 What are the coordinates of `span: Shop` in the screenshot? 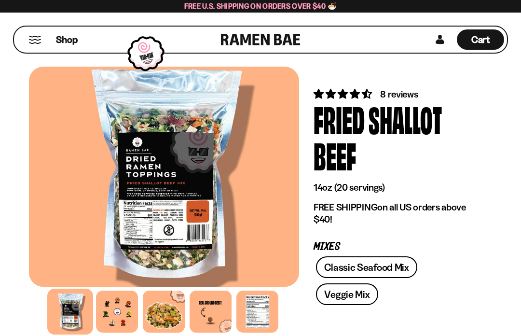 It's located at (67, 40).